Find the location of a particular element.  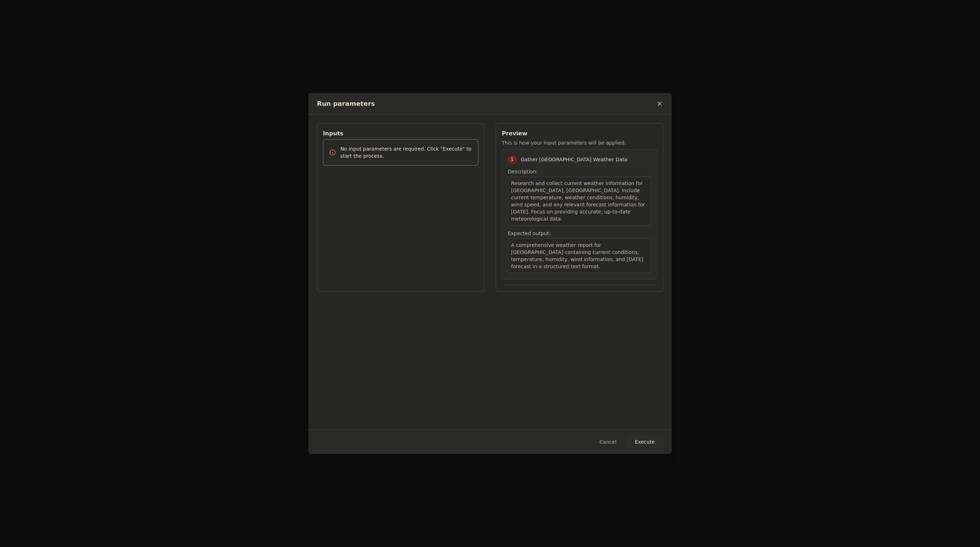

p: This is how your input parameters will be applied: is located at coordinates (579, 143).